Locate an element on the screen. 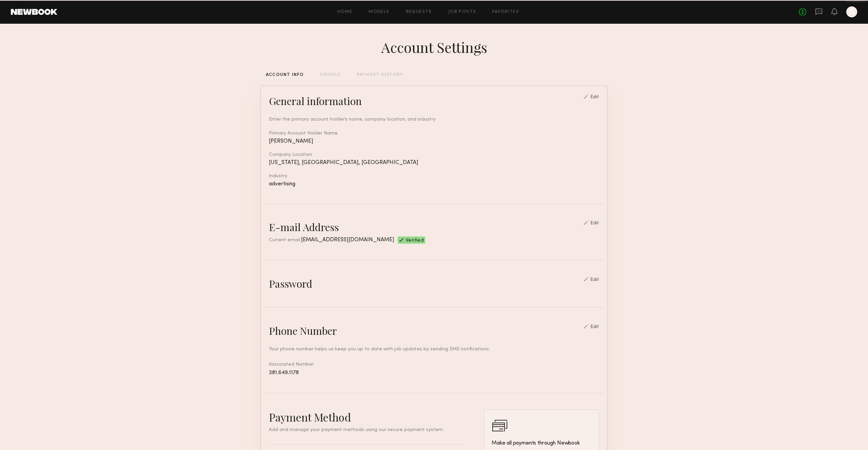 The width and height of the screenshot is (868, 450). h2: Payment Method is located at coordinates (366, 417).